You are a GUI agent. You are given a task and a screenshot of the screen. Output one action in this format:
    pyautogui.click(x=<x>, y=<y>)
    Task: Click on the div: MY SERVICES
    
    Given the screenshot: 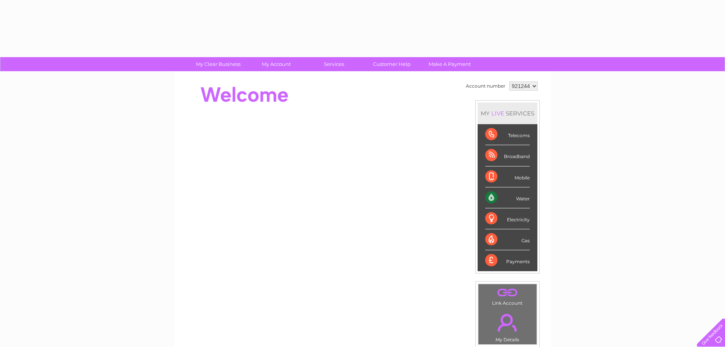 What is the action you would take?
    pyautogui.click(x=507, y=113)
    